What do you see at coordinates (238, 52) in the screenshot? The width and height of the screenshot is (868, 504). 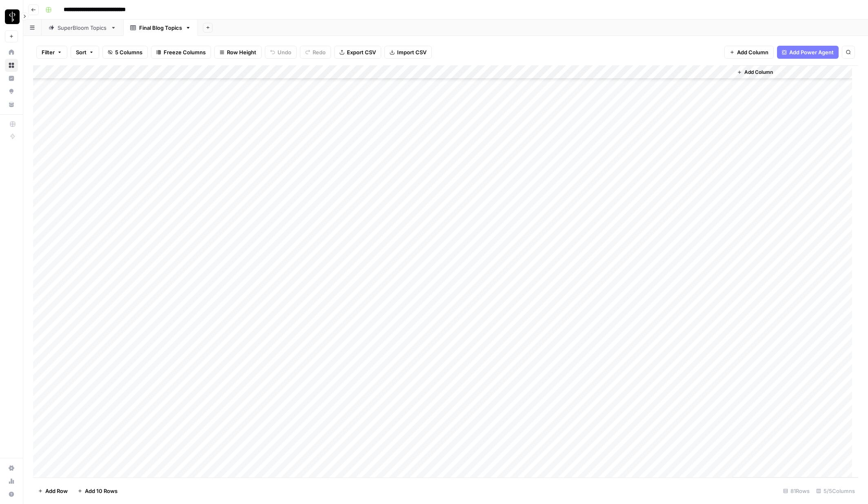 I see `button: Row Height` at bounding box center [238, 52].